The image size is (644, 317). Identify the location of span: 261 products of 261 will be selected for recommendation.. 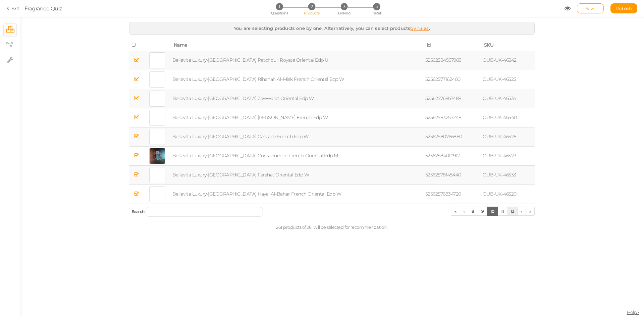
(332, 227).